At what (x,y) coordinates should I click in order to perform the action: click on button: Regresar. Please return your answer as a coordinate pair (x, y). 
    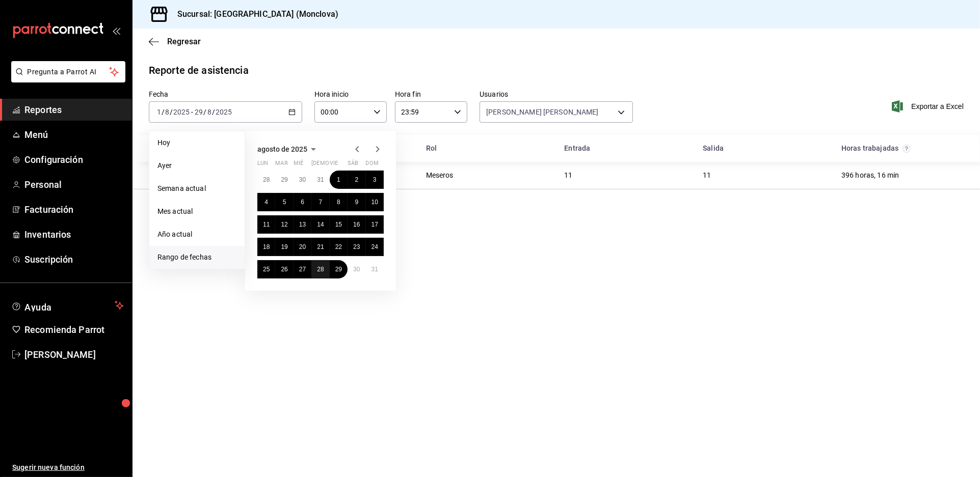
    Looking at the image, I should click on (175, 41).